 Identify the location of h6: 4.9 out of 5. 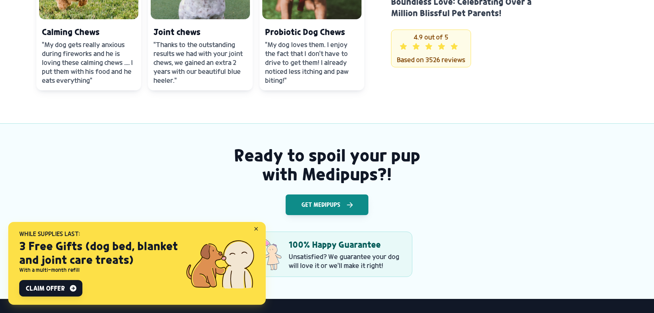
(431, 37).